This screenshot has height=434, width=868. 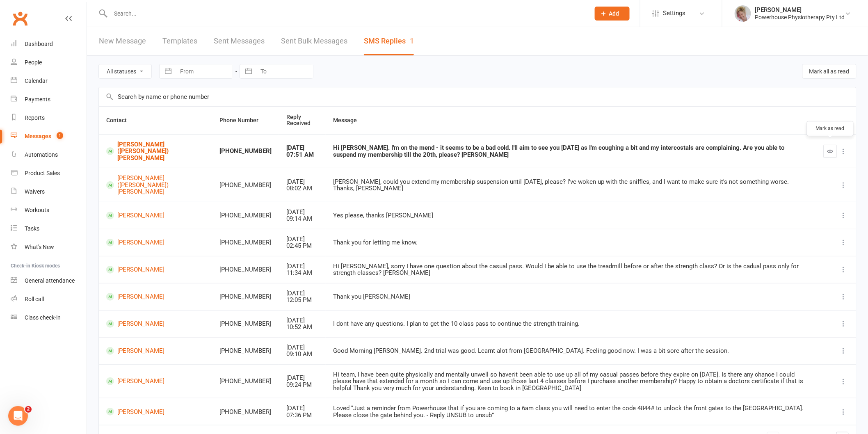 What do you see at coordinates (571, 381) in the screenshot?
I see `div: Hi team, I have been quite physically and mentally unwell so haven't been able to use up all of m...` at bounding box center [571, 381].